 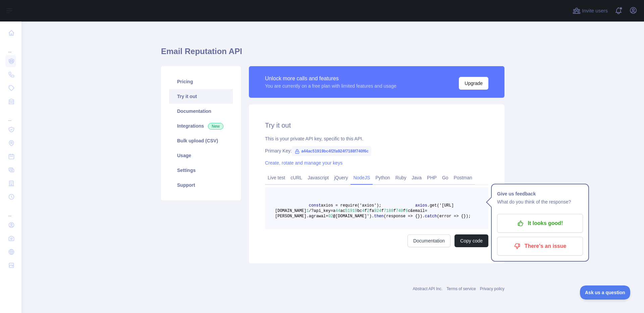 What do you see at coordinates (463, 178) in the screenshot?
I see `a: Postman` at bounding box center [463, 178].